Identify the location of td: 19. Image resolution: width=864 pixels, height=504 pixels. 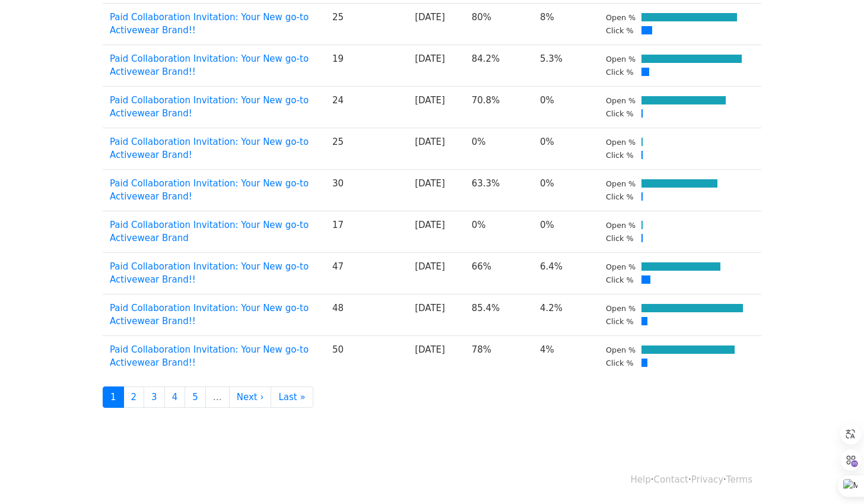
(367, 65).